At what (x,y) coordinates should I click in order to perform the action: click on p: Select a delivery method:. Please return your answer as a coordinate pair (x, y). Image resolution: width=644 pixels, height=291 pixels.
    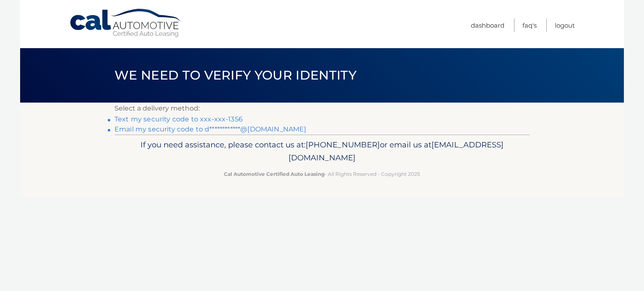
    Looking at the image, I should click on (322, 109).